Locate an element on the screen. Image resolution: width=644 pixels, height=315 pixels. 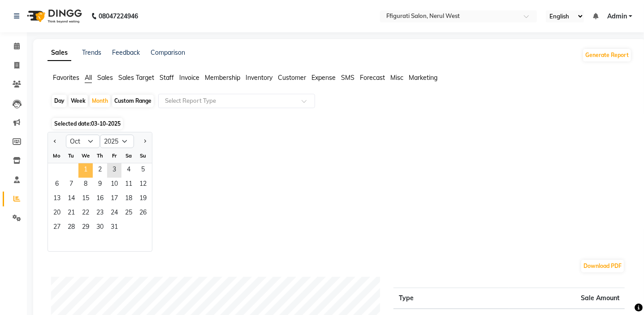
span: 27 is located at coordinates (57, 228).